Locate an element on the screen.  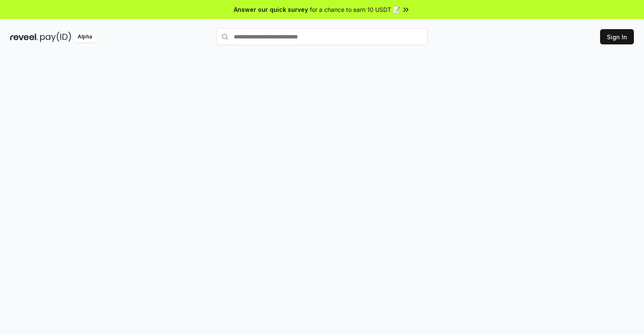
span: Answer our quick survey is located at coordinates (271, 9).